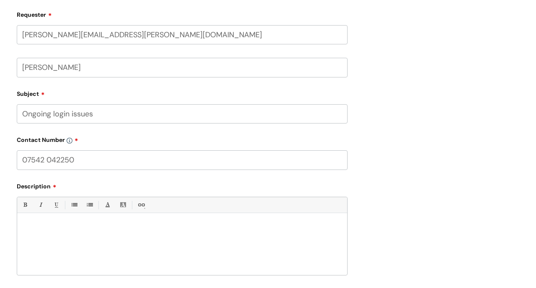 This screenshot has width=536, height=288. I want to click on a: Italic (⌘I), so click(40, 205).